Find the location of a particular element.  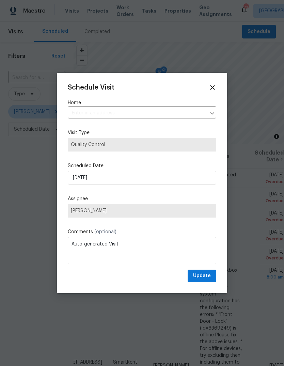

textarea: Auto-generated Visit is located at coordinates (142, 250).